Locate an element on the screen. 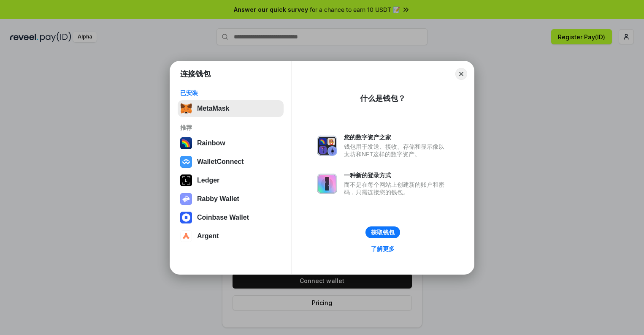 The image size is (644, 335). div: 了解更多 is located at coordinates (383, 249).